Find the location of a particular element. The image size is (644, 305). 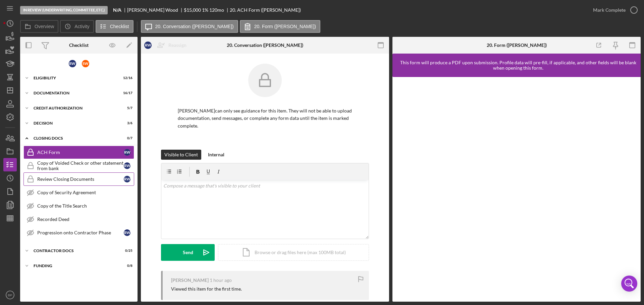

label: Activity is located at coordinates (82, 26).